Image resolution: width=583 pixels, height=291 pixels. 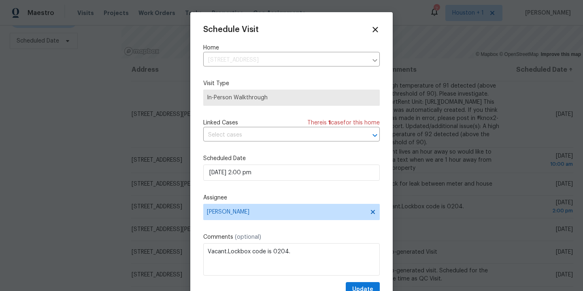 I want to click on span: 1, so click(x=330, y=123).